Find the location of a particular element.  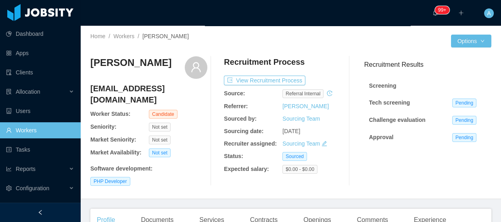

b: Market Availability: is located at coordinates (116, 153).